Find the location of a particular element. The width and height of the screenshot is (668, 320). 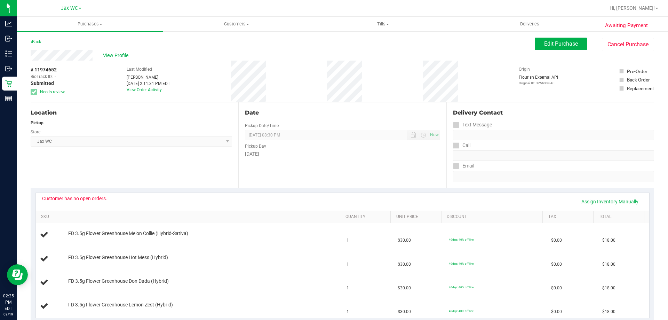

div: Location is located at coordinates (131, 113).